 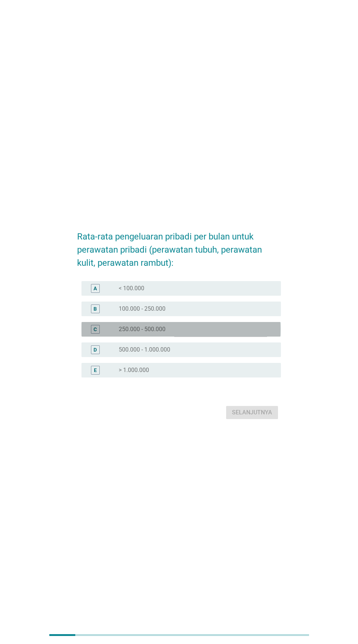 What do you see at coordinates (95, 370) in the screenshot?
I see `font: E` at bounding box center [95, 370].